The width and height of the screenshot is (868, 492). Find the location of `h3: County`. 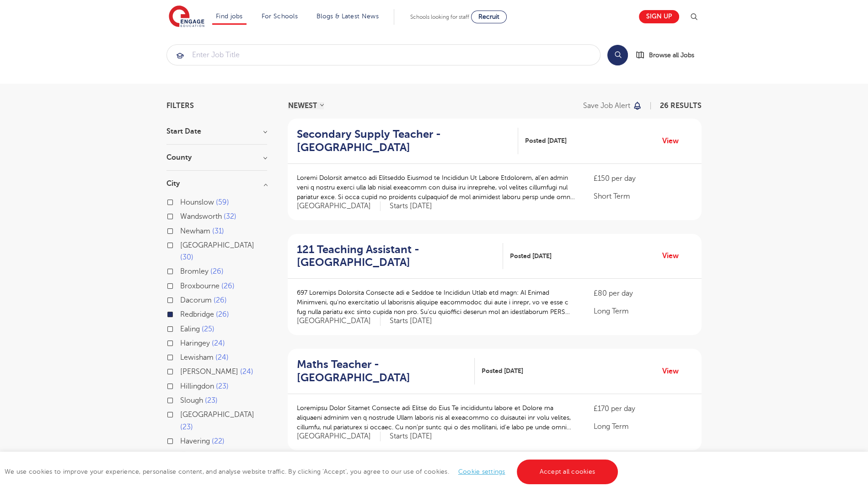

h3: County is located at coordinates (216, 158).